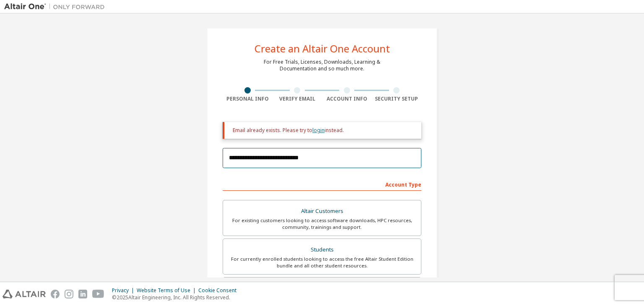  Describe the element at coordinates (322, 262) in the screenshot. I see `div: For currently enrolled students looking to access the free Altair Student Edition bundle and all ...` at that location.